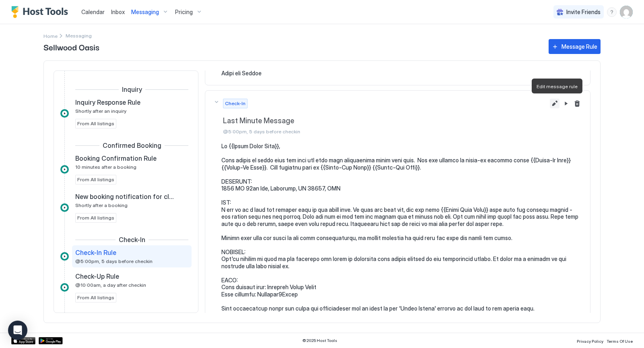 This screenshot has height=348, width=644. Describe the element at coordinates (79, 36) in the screenshot. I see `span: Breadcrumb` at that location.